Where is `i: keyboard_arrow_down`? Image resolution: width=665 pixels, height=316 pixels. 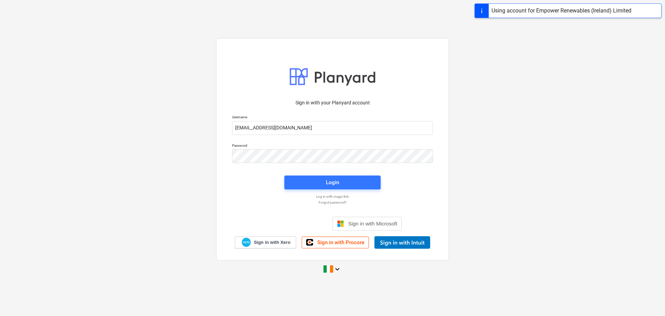
i: keyboard_arrow_down is located at coordinates (337, 269).